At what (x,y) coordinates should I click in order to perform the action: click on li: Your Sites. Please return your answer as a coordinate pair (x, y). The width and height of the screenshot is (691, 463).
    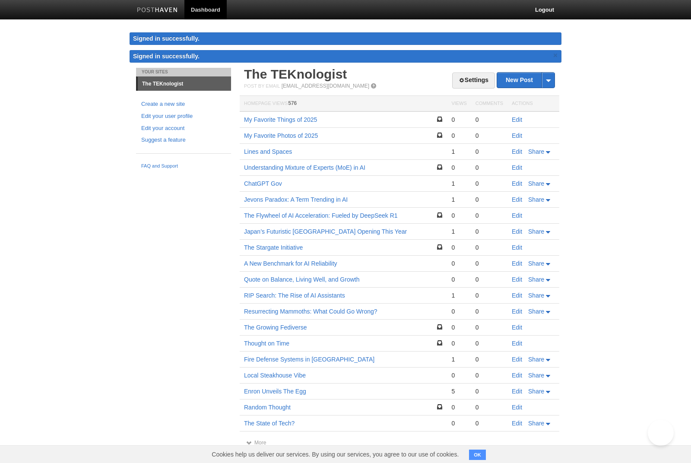
    Looking at the image, I should click on (184, 72).